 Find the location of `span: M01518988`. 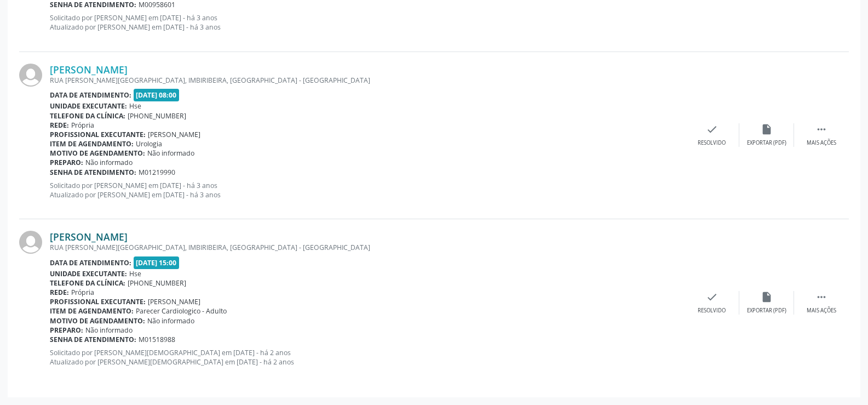

span: M01518988 is located at coordinates (156, 340).